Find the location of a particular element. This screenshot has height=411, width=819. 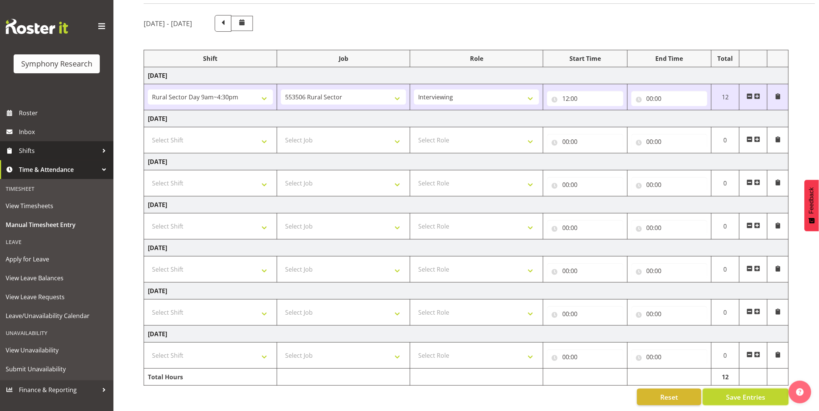

img: help-xxl-2.png is located at coordinates (800, 392).